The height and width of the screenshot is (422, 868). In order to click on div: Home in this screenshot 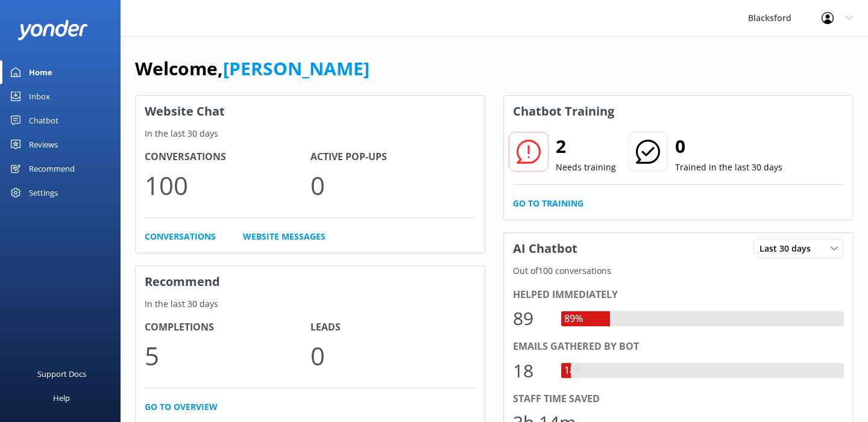, I will do `click(40, 72)`.